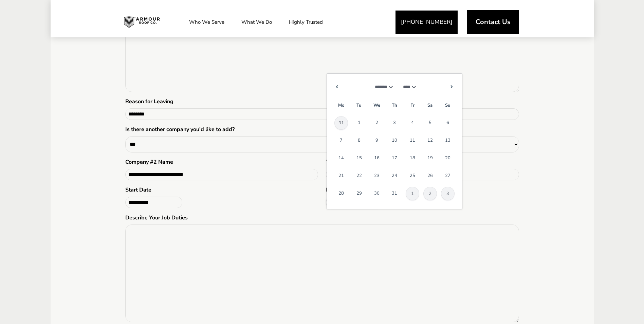 This screenshot has height=324, width=644. What do you see at coordinates (452, 86) in the screenshot?
I see `a: Next` at bounding box center [452, 86].